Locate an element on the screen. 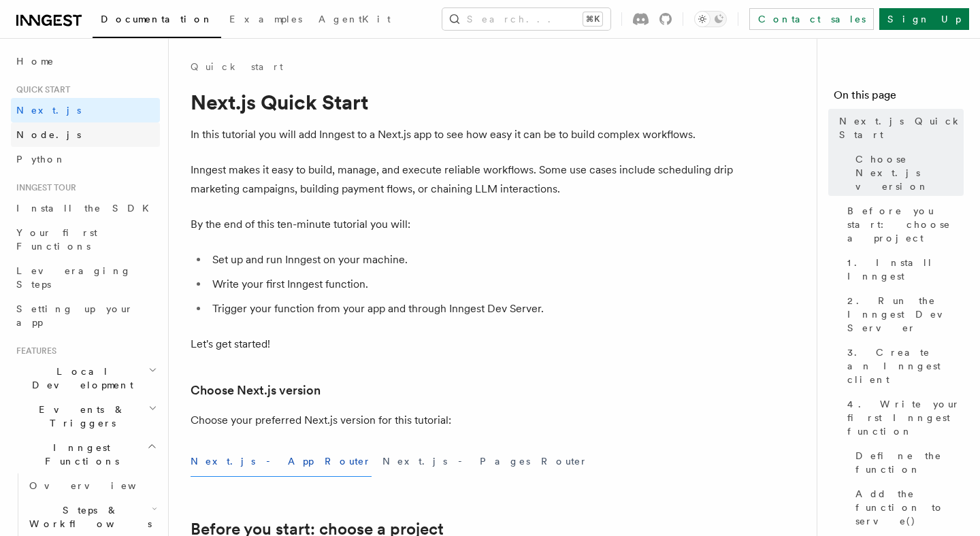 Image resolution: width=980 pixels, height=536 pixels. li: Trigger your function from your app and through Inngest Dev Server. is located at coordinates (472, 309).